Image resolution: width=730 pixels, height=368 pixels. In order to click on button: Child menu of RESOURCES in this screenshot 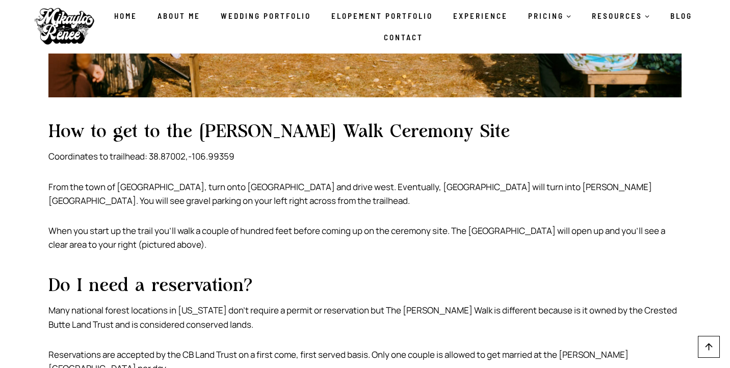, I will do `click(621, 16)`.